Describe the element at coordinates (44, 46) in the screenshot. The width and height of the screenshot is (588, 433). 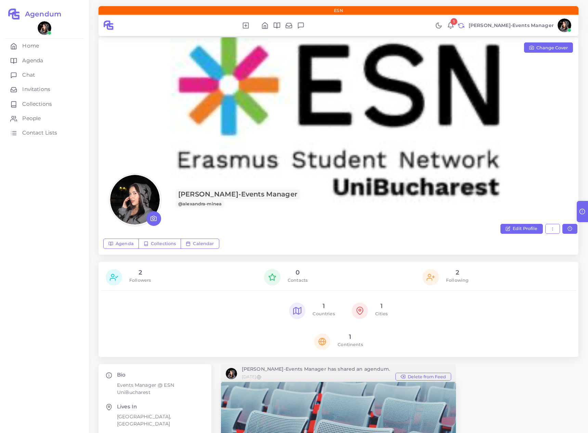
I see `a: Home` at that location.